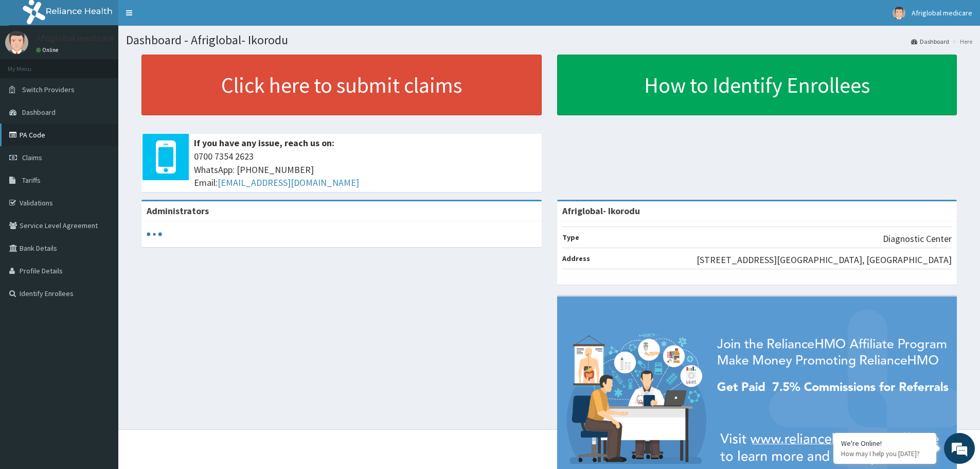 The image size is (980, 469). Describe the element at coordinates (961, 41) in the screenshot. I see `li: Here` at that location.